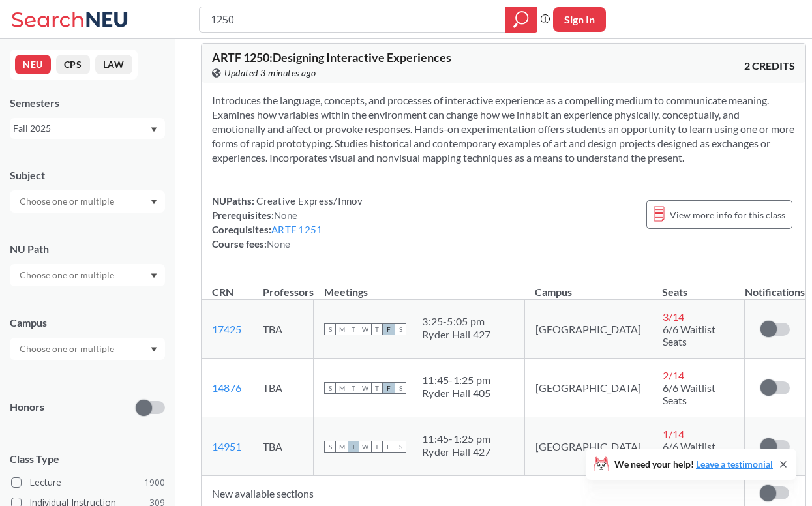  I want to click on span: View more info for this class, so click(727, 215).